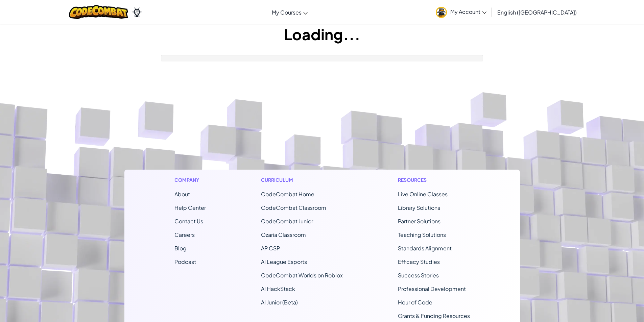  What do you see at coordinates (441, 12) in the screenshot?
I see `img: avatar` at bounding box center [441, 12].